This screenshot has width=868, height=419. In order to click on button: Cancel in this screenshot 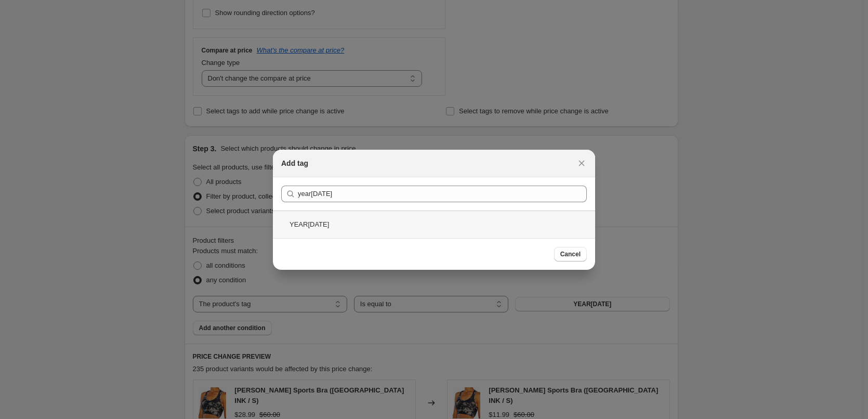, I will do `click(571, 255)`.